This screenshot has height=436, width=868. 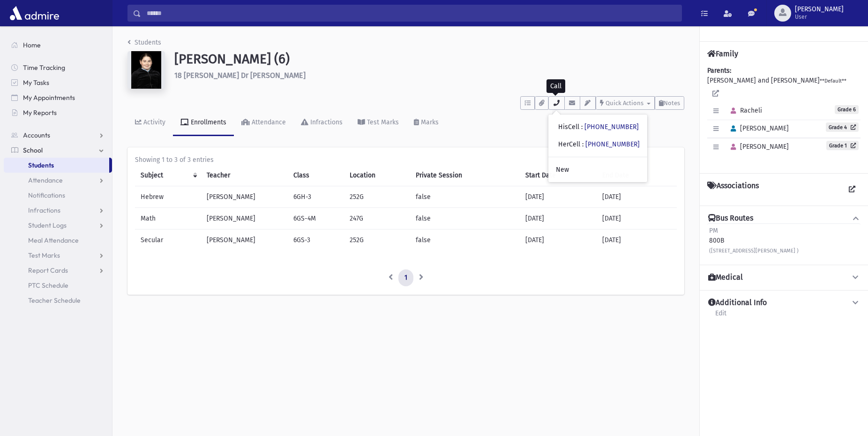 What do you see at coordinates (784, 277) in the screenshot?
I see `button: Medical` at bounding box center [784, 277].